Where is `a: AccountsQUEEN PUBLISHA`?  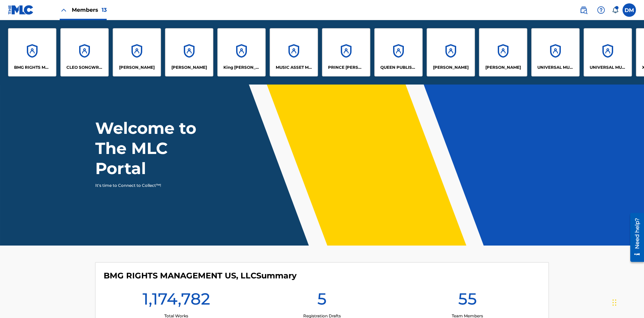
a: AccountsQUEEN PUBLISHA is located at coordinates (398, 52).